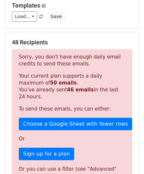  Describe the element at coordinates (56, 16) in the screenshot. I see `button: Save` at that location.